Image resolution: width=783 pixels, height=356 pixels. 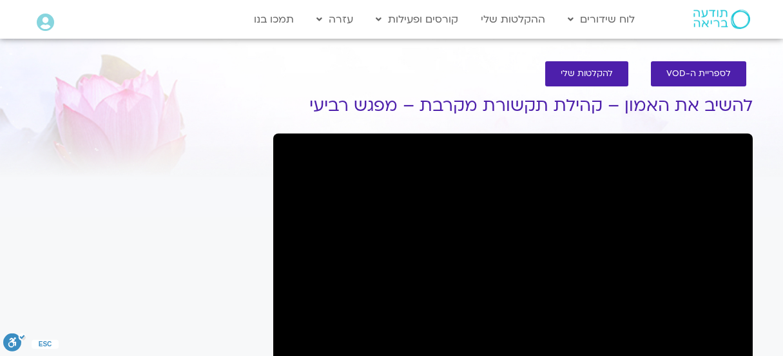 What do you see at coordinates (417, 19) in the screenshot?
I see `a: קורסים ופעילות` at bounding box center [417, 19].